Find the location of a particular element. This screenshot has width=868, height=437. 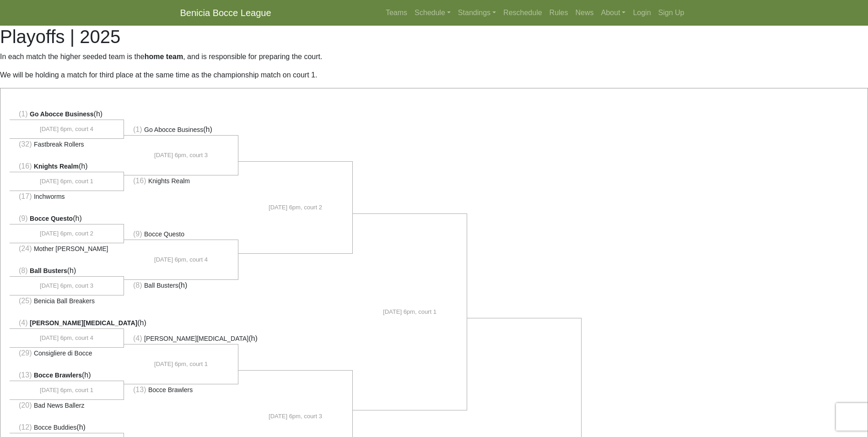

a: Standings is located at coordinates (477, 13).